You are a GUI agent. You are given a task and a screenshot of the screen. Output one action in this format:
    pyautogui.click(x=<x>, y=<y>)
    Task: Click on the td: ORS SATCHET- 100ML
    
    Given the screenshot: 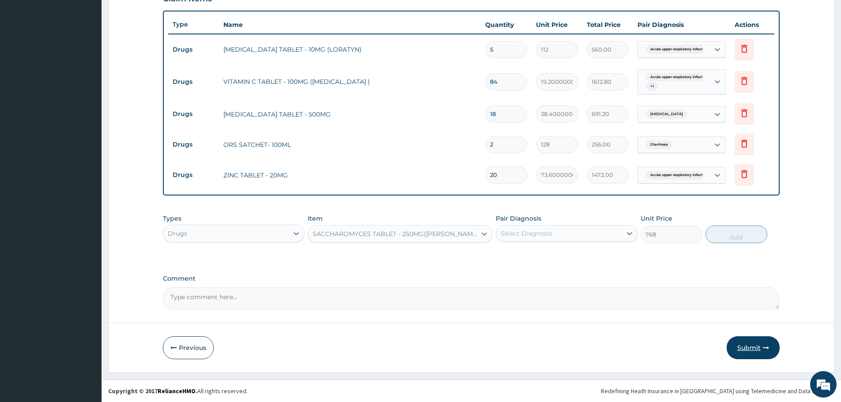 What is the action you would take?
    pyautogui.click(x=350, y=145)
    